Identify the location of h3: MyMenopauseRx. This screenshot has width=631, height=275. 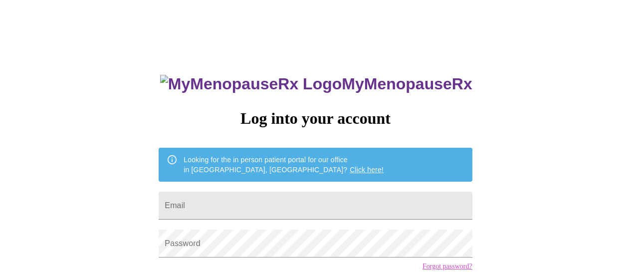
(316, 84).